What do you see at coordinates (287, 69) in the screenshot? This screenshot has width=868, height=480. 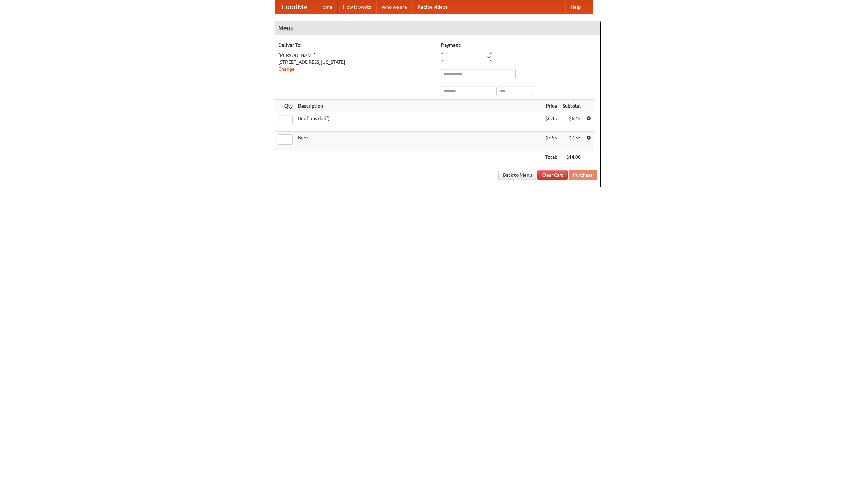 I see `a: Change` at bounding box center [287, 69].